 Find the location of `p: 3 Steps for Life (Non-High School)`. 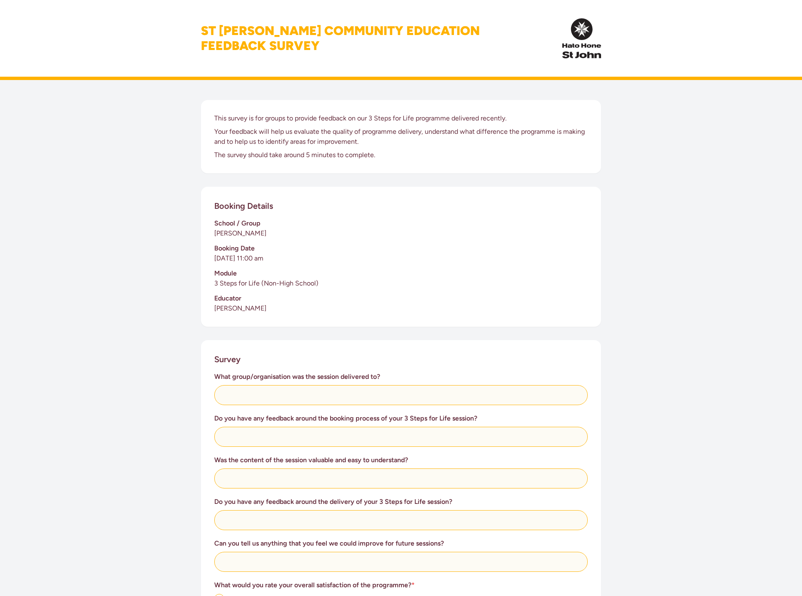

p: 3 Steps for Life (Non-High School) is located at coordinates (401, 283).